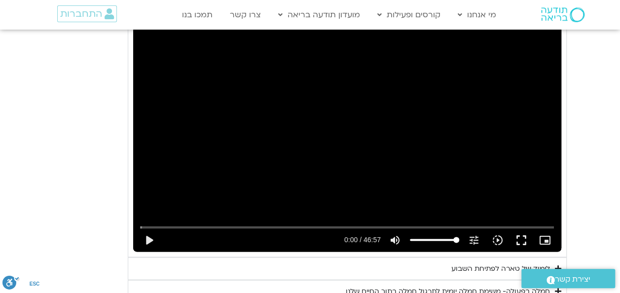 The height and width of the screenshot is (293, 620). I want to click on a: צרו קשר, so click(245, 15).